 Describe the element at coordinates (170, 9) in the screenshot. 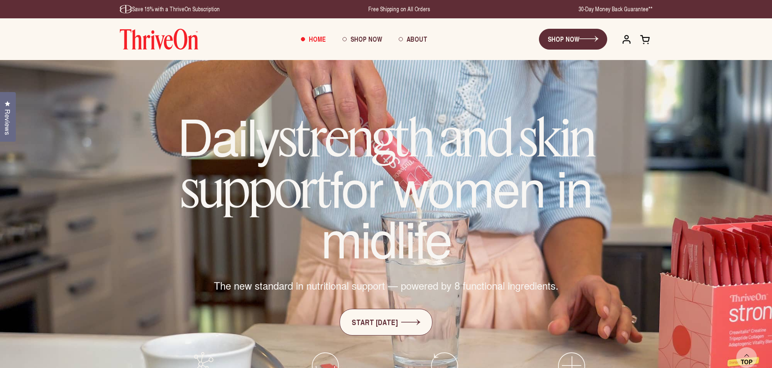

I see `p: Save 15% with a ThriveOn Subscription` at that location.